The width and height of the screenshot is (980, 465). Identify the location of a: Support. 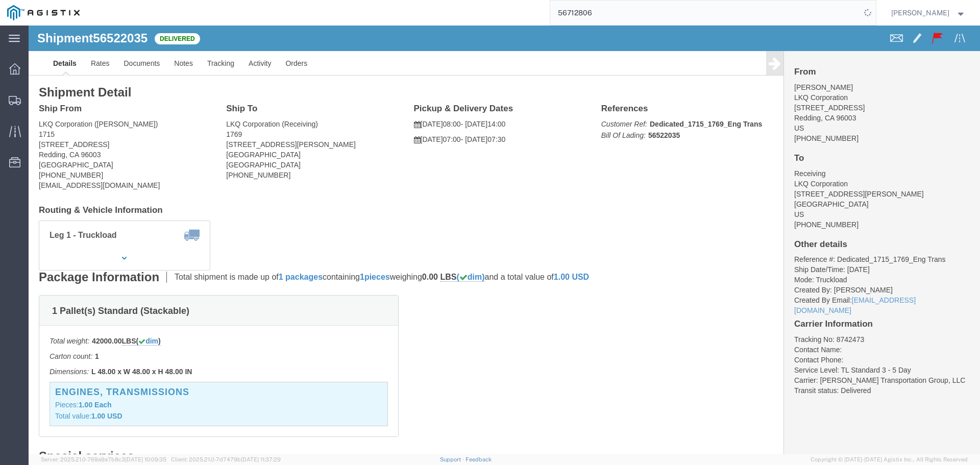
(453, 459).